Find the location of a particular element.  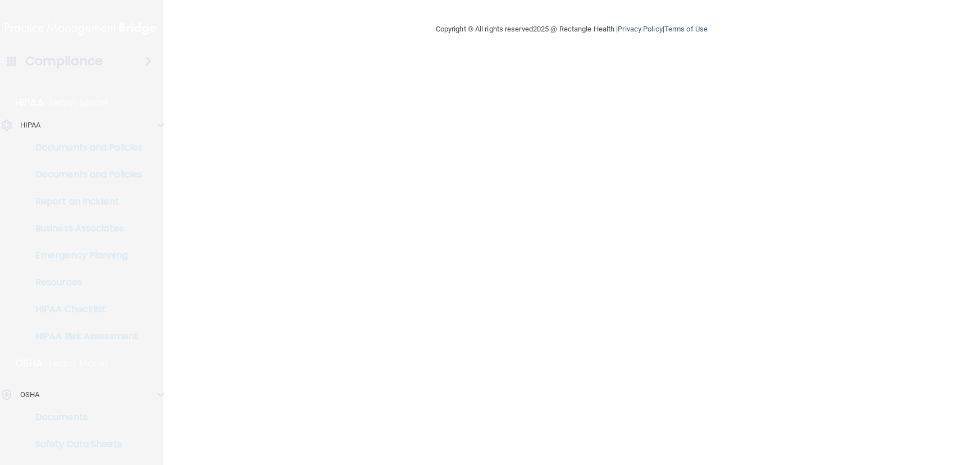

p: Resources is located at coordinates (84, 282).